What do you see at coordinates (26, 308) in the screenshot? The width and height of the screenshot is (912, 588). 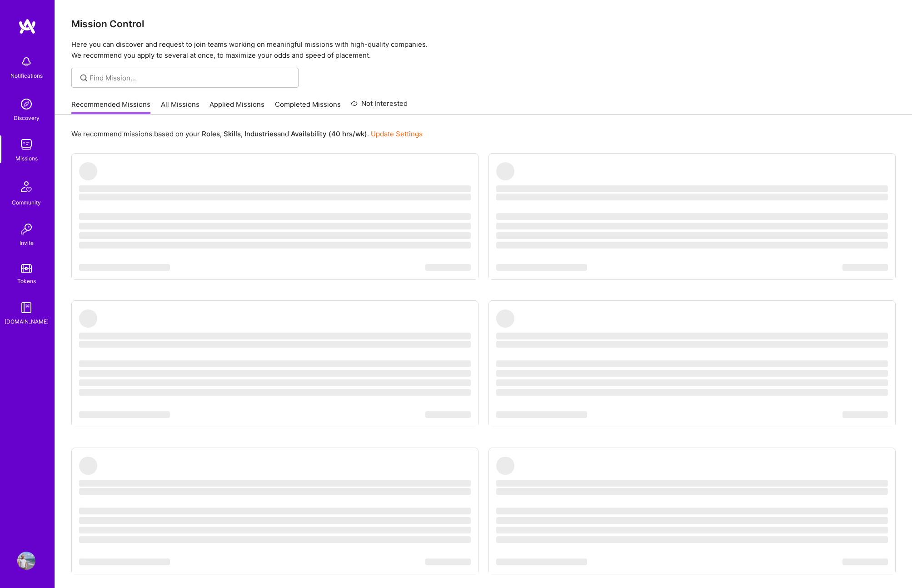 I see `img: guide book` at bounding box center [26, 308].